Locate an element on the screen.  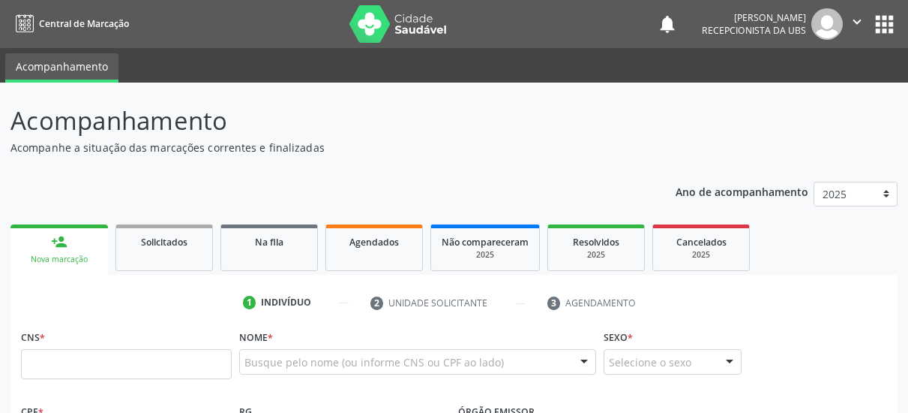
div: 1 is located at coordinates (250, 302).